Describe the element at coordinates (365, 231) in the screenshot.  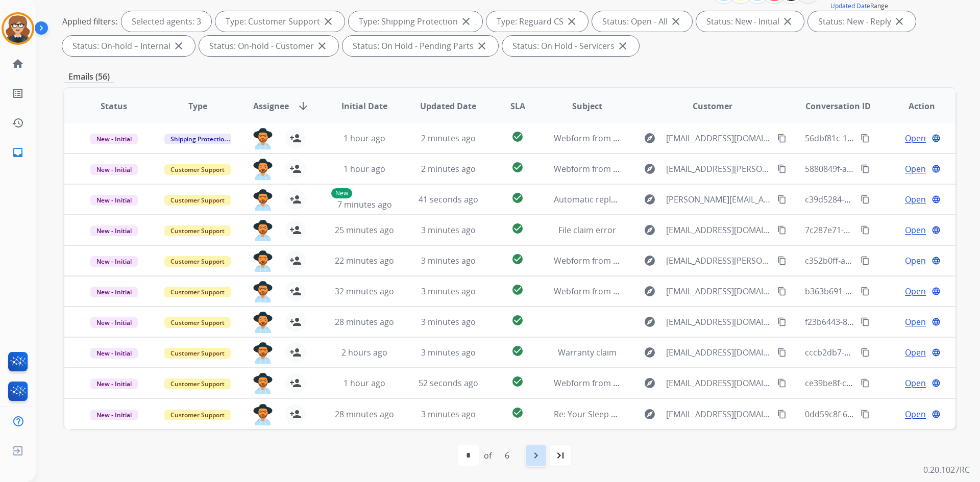
I see `span: 25 minutes ago` at that location.